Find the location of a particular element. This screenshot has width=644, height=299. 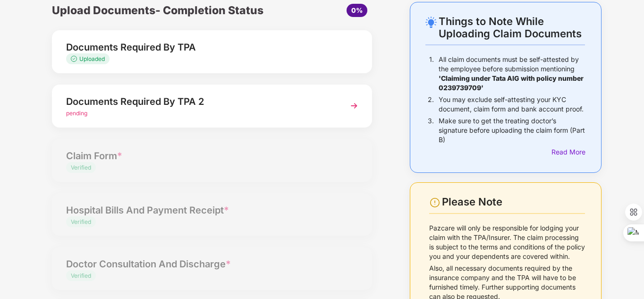

span: pending is located at coordinates (77, 113).